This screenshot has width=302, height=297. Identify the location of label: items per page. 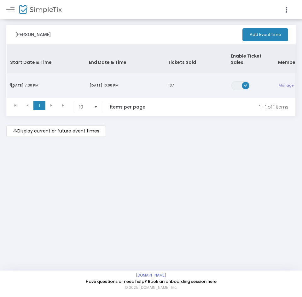
(127, 107).